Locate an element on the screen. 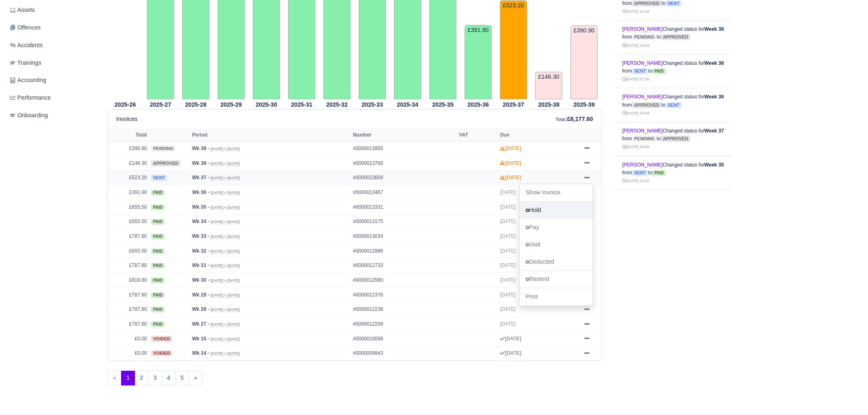  strong: Wk 33 - is located at coordinates (201, 236).